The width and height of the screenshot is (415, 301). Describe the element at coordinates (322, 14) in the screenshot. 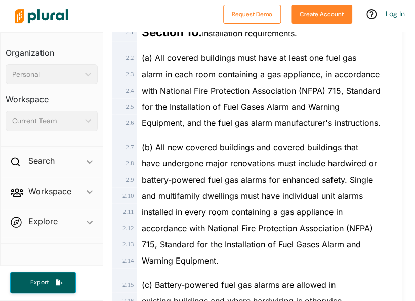

I see `button: Create Account` at that location.